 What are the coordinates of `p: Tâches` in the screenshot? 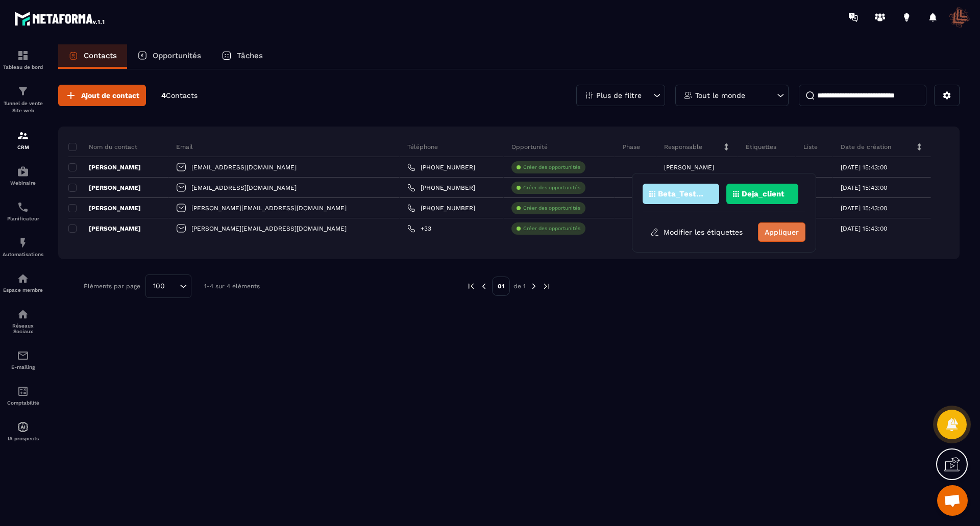 It's located at (249, 56).